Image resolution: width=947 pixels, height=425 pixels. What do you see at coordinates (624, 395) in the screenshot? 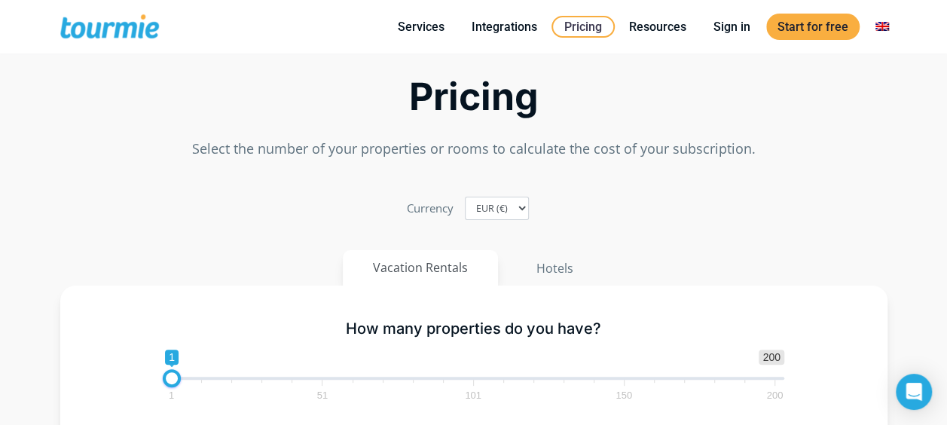
I see `span: 150` at bounding box center [624, 395].